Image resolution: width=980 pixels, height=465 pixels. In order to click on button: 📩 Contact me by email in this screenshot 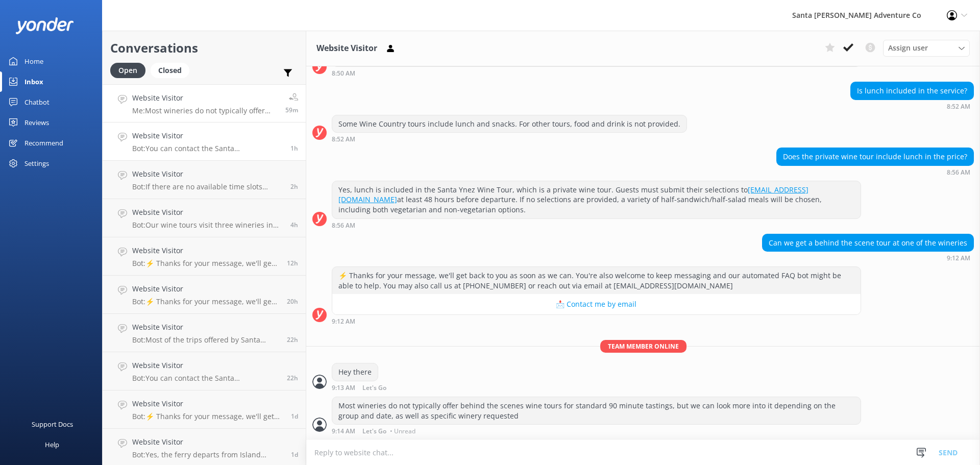, I will do `click(596, 304)`.